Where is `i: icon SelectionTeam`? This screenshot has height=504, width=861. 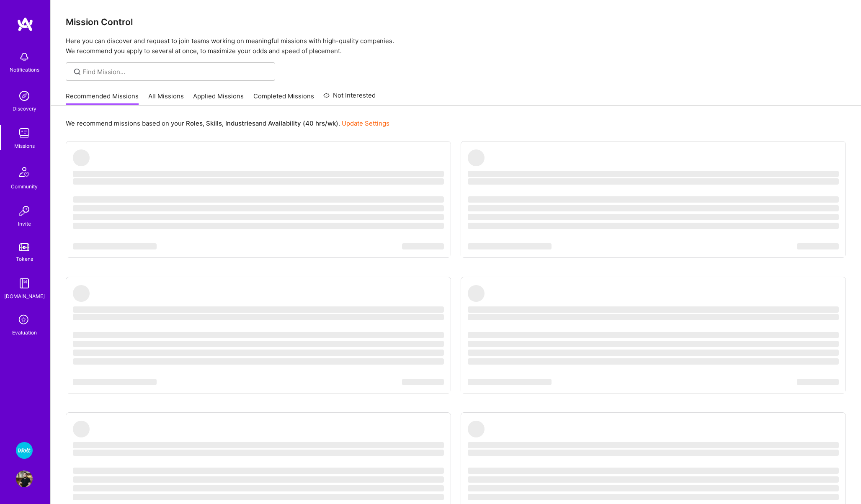
i: icon SelectionTeam is located at coordinates (25, 321).